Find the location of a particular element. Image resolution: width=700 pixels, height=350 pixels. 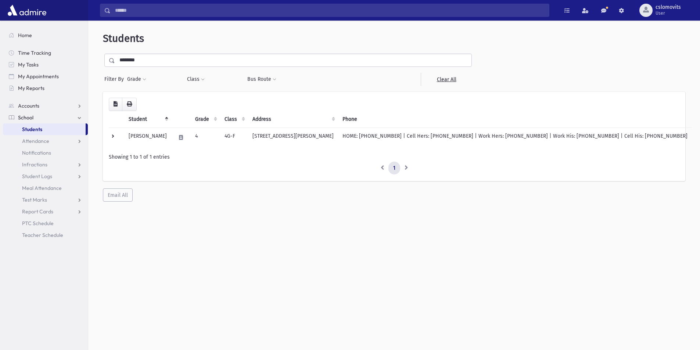

th: Student: activate to sort column descending is located at coordinates (148, 119).